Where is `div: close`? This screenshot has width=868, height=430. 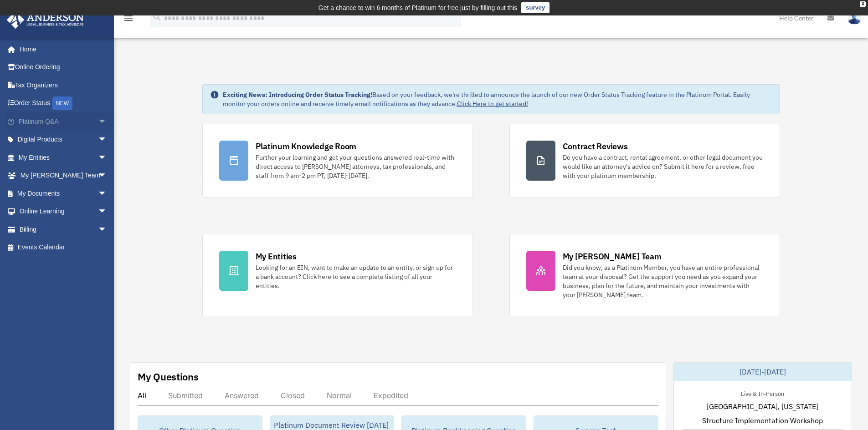
div: close is located at coordinates (862, 4).